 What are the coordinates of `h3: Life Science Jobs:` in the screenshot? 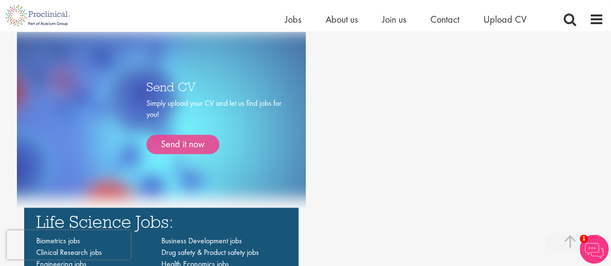 It's located at (161, 221).